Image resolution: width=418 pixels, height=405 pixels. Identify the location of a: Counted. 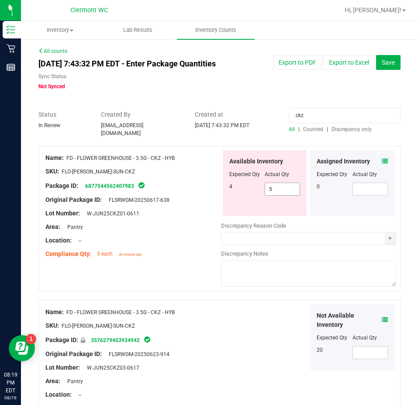
(314, 129).